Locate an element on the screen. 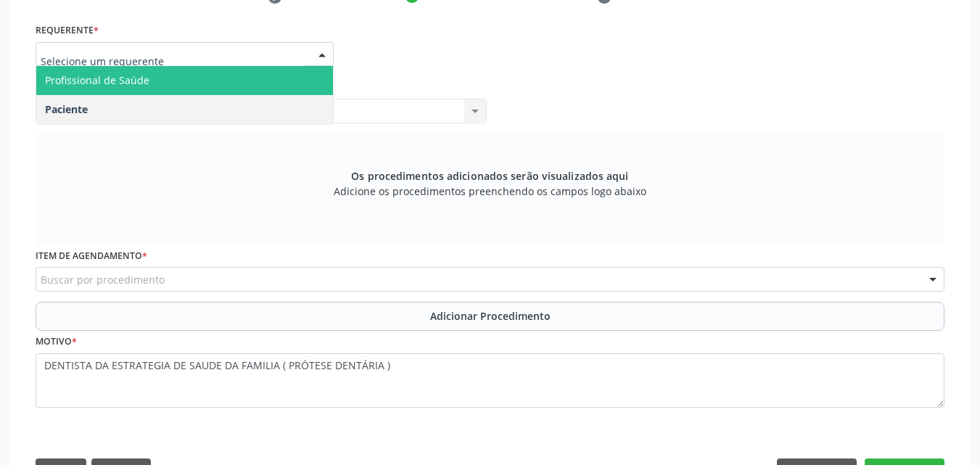  label: Motivo is located at coordinates (56, 342).